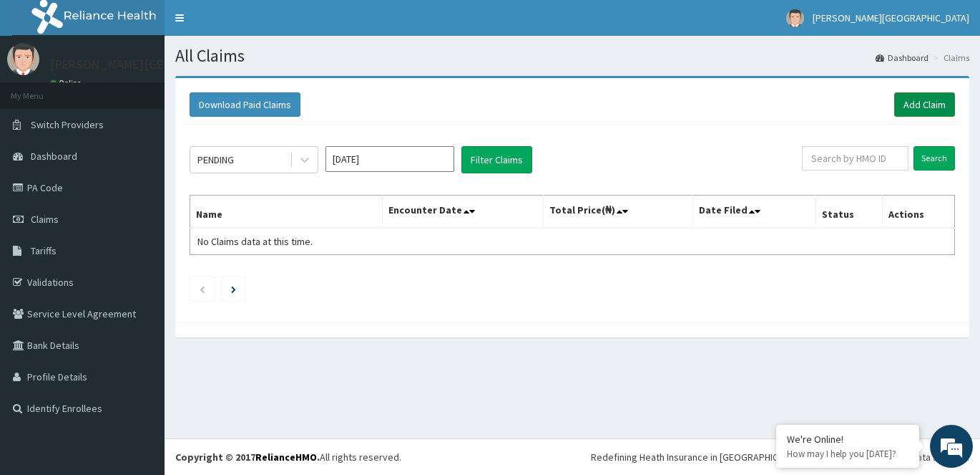 Image resolution: width=980 pixels, height=475 pixels. I want to click on a: Next page, so click(233, 288).